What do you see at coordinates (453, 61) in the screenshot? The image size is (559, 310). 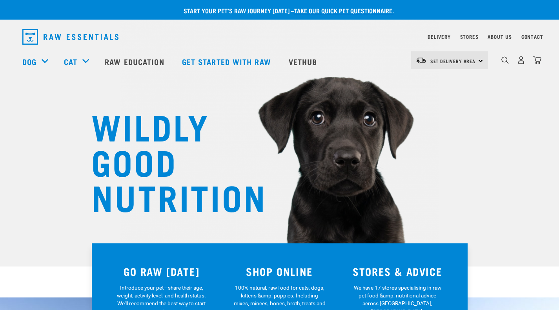 I see `span: Set Delivery Area` at bounding box center [453, 61].